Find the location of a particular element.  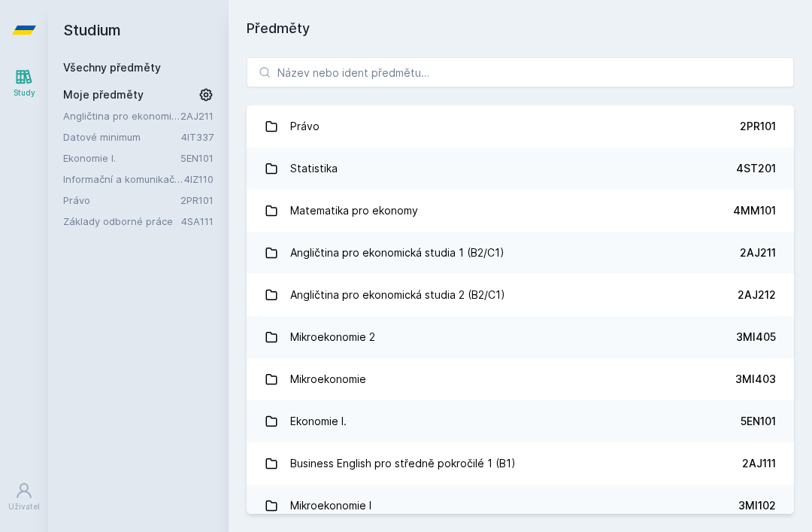

div: 3MI403 is located at coordinates (756, 379).